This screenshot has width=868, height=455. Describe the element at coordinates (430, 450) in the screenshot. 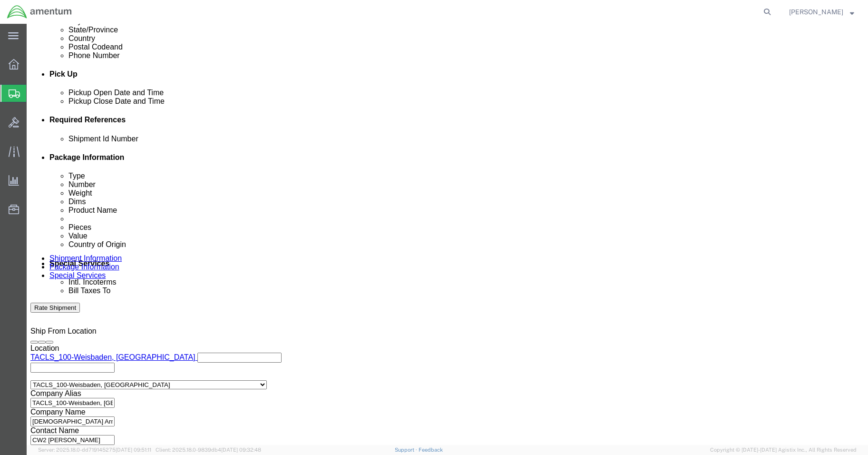

I see `a: Feedback` at that location.